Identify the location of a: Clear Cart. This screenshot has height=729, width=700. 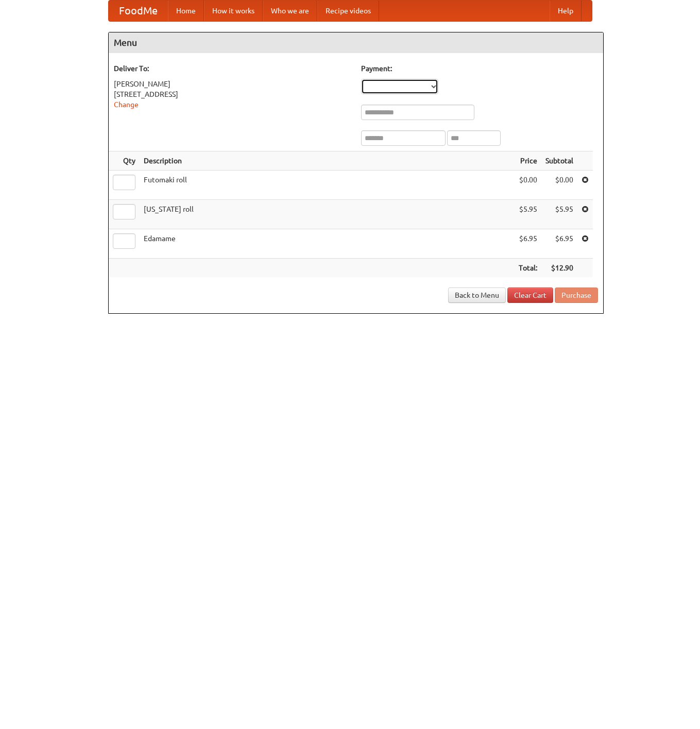
(530, 296).